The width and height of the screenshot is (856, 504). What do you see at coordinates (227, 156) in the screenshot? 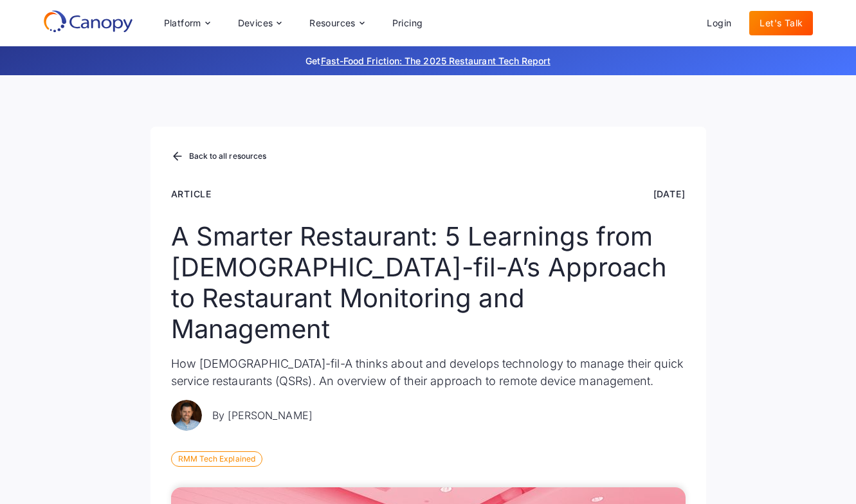
I see `div: Back to all resources` at bounding box center [227, 156].